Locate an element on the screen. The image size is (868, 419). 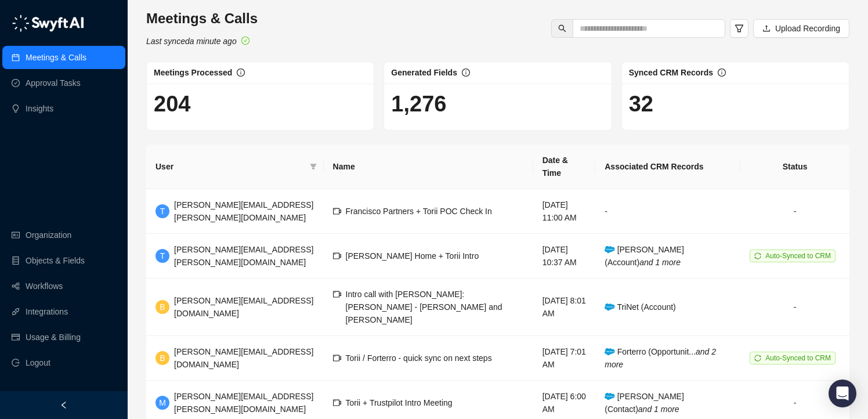
div: Open Intercom Messenger is located at coordinates (842, 394).